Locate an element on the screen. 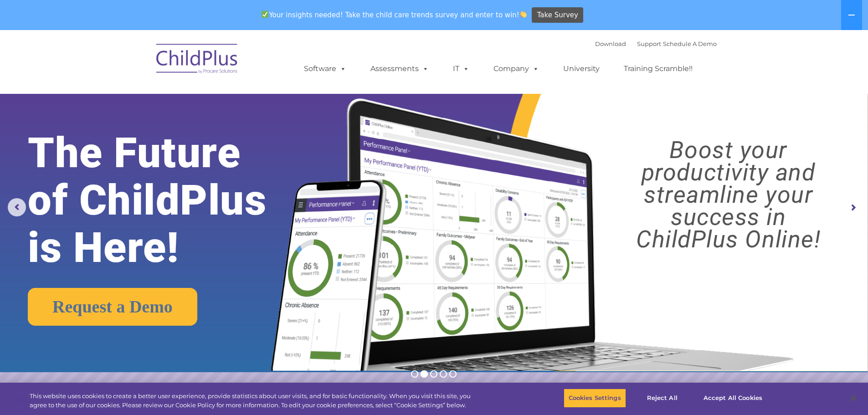 The height and width of the screenshot is (415, 868). rs-layer: The Future of ChildPlus is Here! is located at coordinates (167, 201).